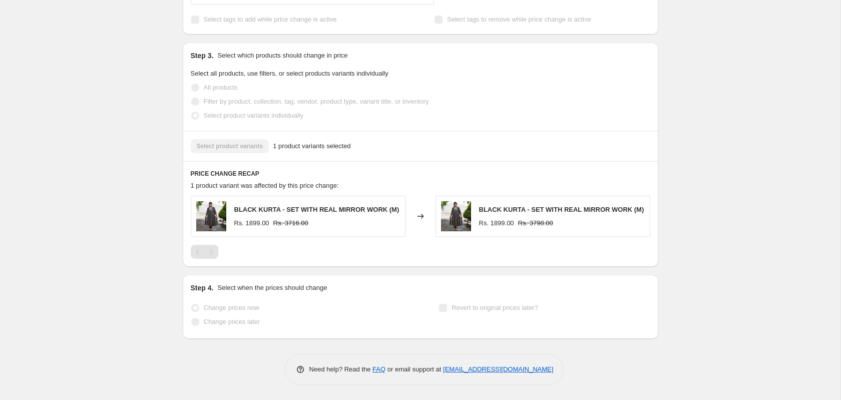  What do you see at coordinates (270, 19) in the screenshot?
I see `span: Select tags to add while price change is active` at bounding box center [270, 19].